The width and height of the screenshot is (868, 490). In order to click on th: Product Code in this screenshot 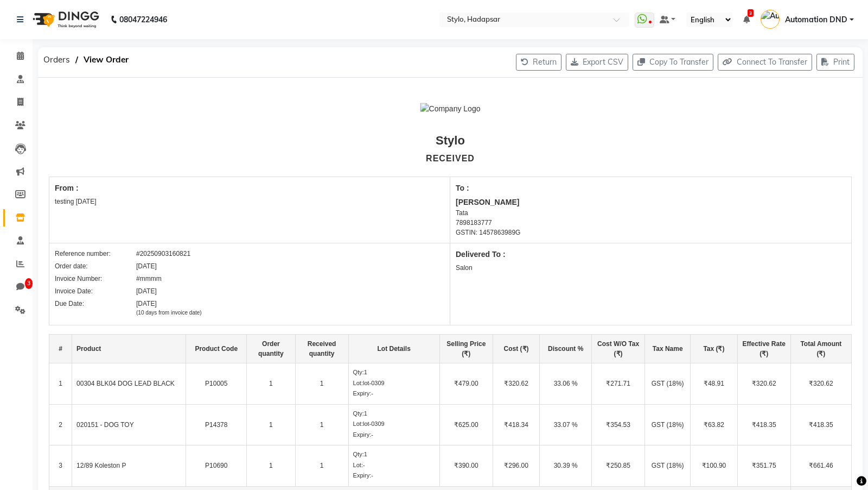, I will do `click(216, 349)`.